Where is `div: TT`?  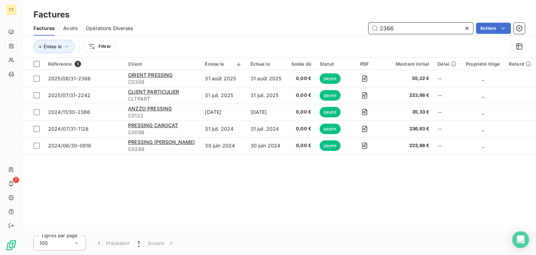
div: TT is located at coordinates (11, 10).